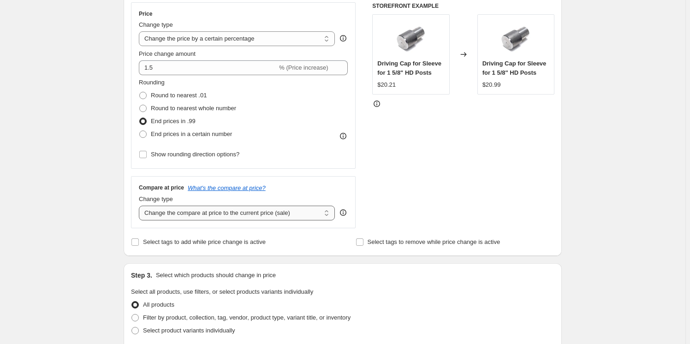  Describe the element at coordinates (179, 95) in the screenshot. I see `span: Round to nearest .01` at that location.